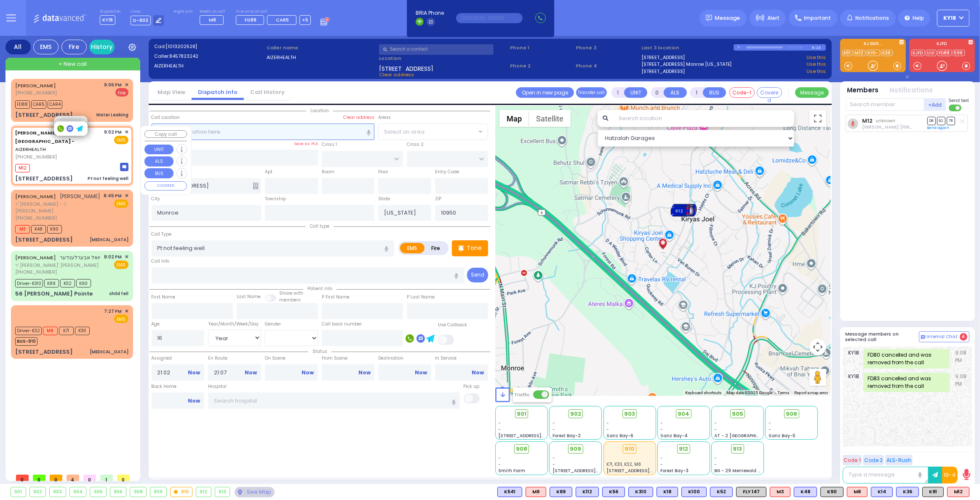 The width and height of the screenshot is (980, 500). Describe the element at coordinates (138, 492) in the screenshot. I see `div: 908` at that location.